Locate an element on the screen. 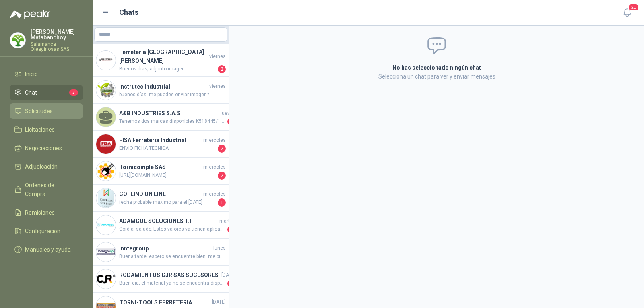  h4: ADAMCOL SOLUCIONES T.I is located at coordinates (168, 221).